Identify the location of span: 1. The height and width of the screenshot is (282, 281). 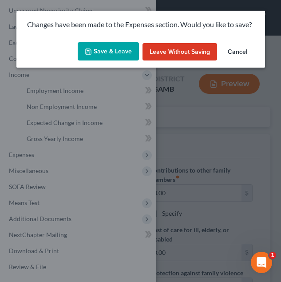
(273, 255).